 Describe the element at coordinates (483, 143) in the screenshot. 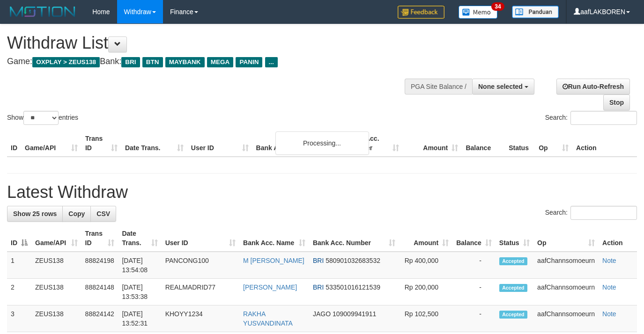

I see `th: Balance` at that location.